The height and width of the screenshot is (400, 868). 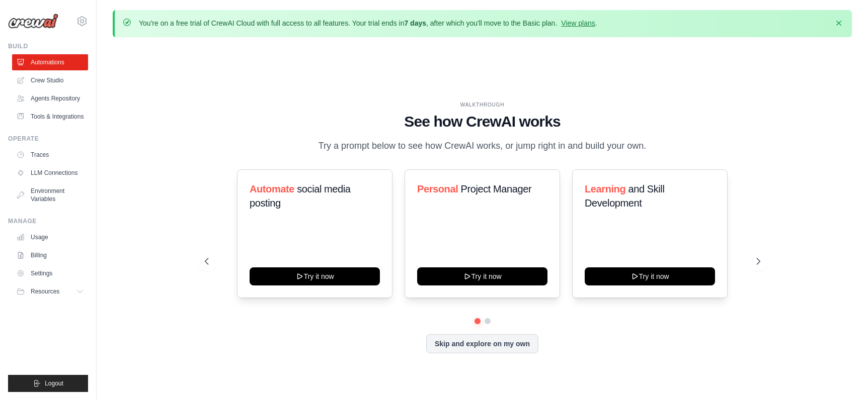 What do you see at coordinates (578, 23) in the screenshot?
I see `a: View plans` at bounding box center [578, 23].